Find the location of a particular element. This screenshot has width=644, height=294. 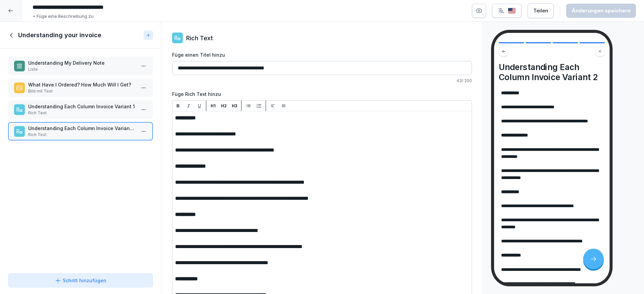

p: Understanding Each Column Invoice Variant 2 is located at coordinates (81, 128).